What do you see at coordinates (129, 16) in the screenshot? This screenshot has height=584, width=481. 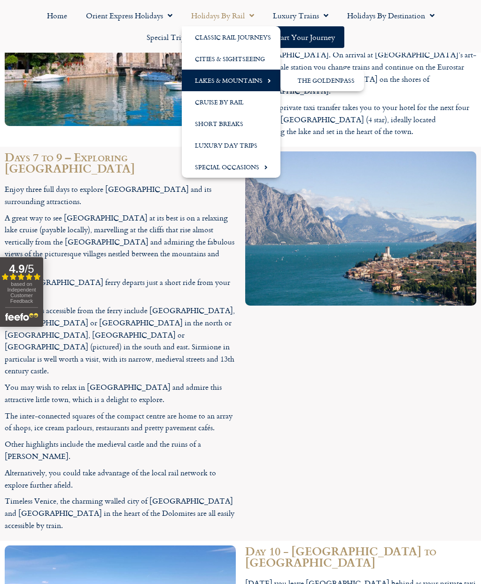 I see `a: Orient Express Holidays` at bounding box center [129, 16].